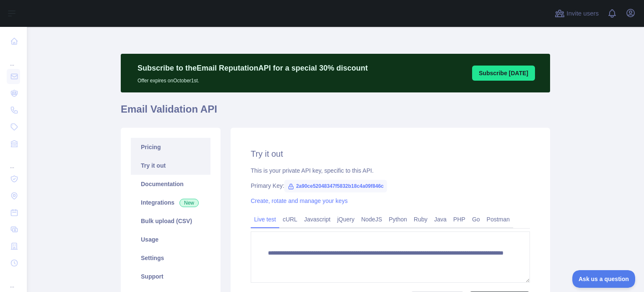  I want to click on a: Create, rotate and manage your keys, so click(299, 201).